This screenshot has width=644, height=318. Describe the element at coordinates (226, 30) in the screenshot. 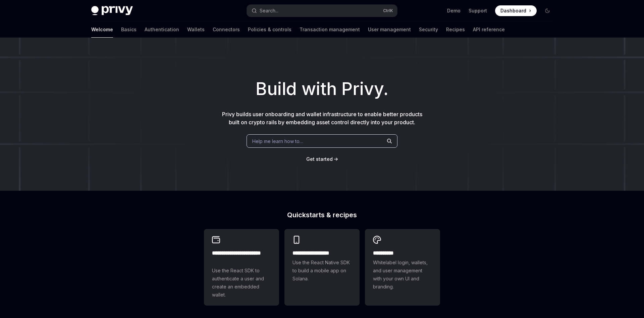

I see `a: Connectors` at that location.